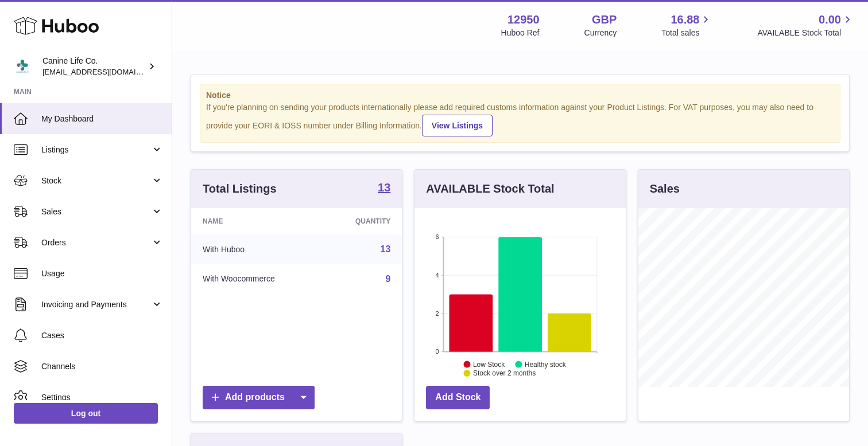 The height and width of the screenshot is (446, 868). What do you see at coordinates (665, 189) in the screenshot?
I see `h3: Sales` at bounding box center [665, 189].